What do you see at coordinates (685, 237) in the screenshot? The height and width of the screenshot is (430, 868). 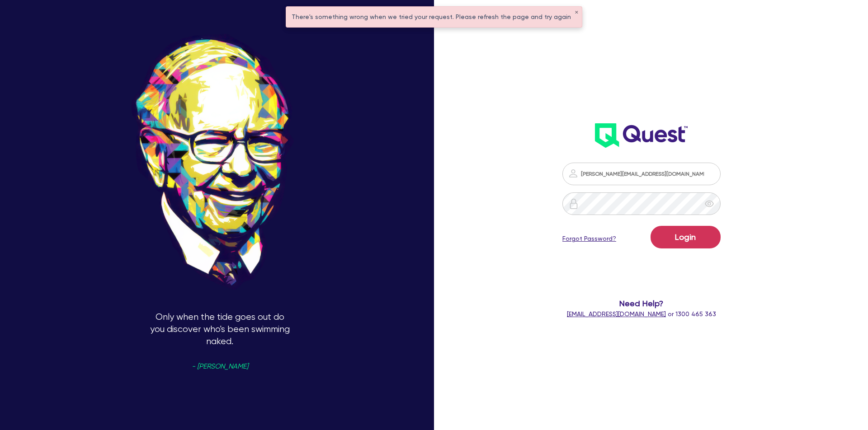 I see `button: Login` at bounding box center [685, 237].